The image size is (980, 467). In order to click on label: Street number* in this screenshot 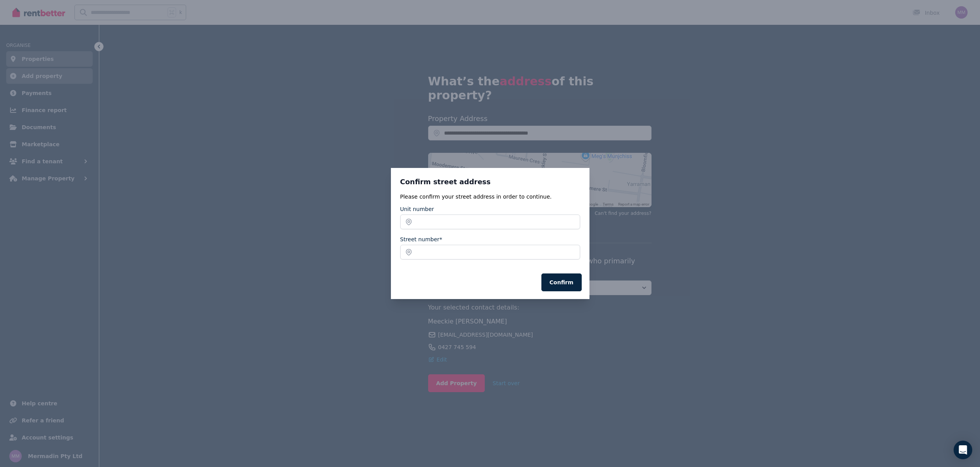, I will do `click(421, 240)`.